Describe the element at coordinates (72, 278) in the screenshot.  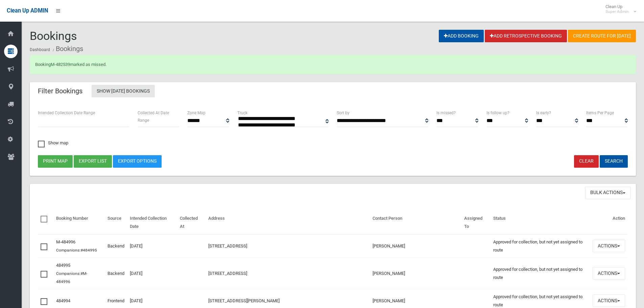
I see `a: #M-484996` at that location.